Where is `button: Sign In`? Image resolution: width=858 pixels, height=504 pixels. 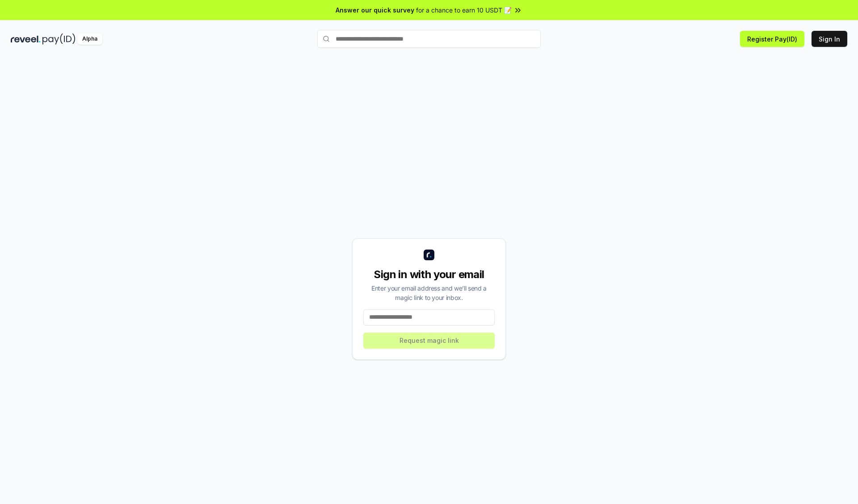
button: Sign In is located at coordinates (829, 39).